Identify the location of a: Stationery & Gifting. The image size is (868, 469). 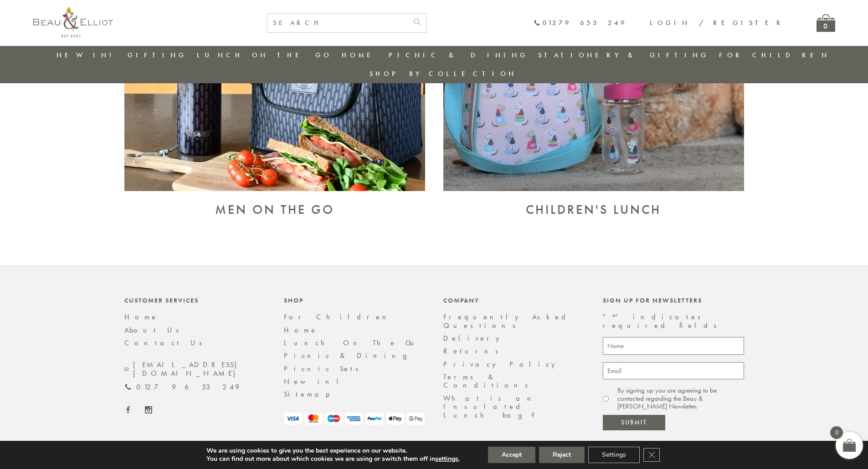
(623, 55).